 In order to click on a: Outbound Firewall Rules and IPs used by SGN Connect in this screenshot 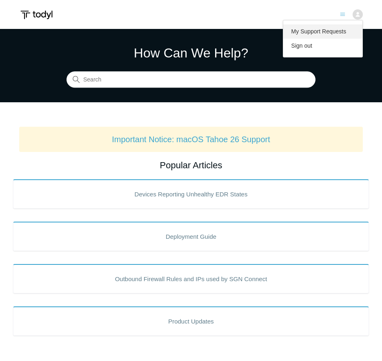, I will do `click(191, 279)`.